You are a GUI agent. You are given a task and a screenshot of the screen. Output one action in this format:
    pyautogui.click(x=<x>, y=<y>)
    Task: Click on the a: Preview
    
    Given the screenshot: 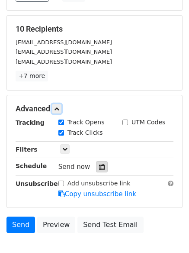 What is the action you would take?
    pyautogui.click(x=56, y=225)
    